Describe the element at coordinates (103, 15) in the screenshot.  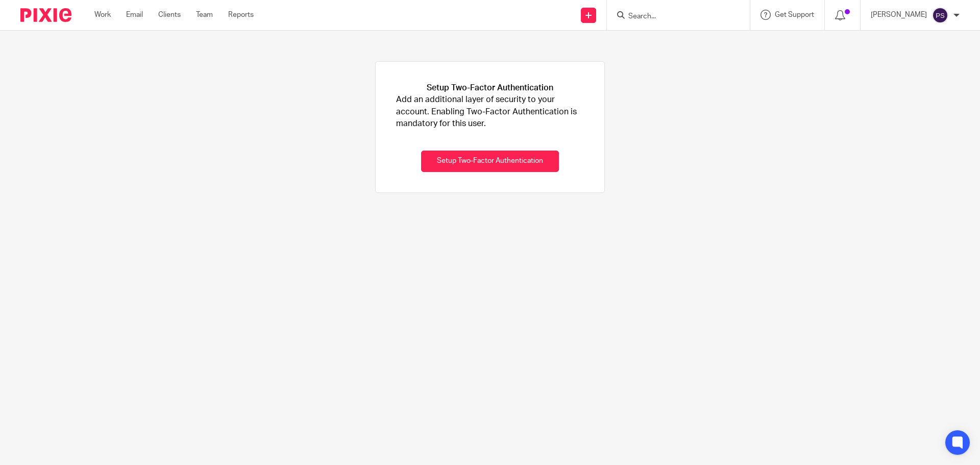
I see `a: Work` at that location.